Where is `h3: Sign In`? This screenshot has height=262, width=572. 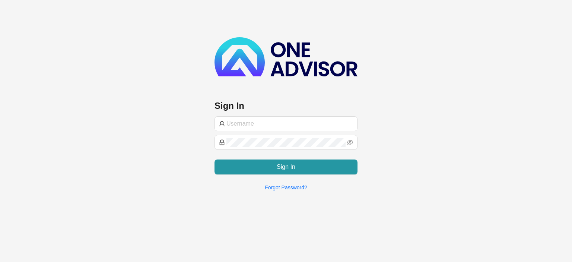
h3: Sign In is located at coordinates (286, 106).